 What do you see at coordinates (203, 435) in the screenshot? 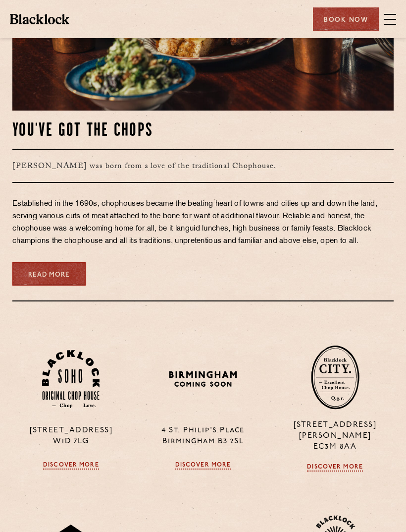
I see `p: 4 St. Philip's Place Birmingham B3 2SL` at bounding box center [203, 435].